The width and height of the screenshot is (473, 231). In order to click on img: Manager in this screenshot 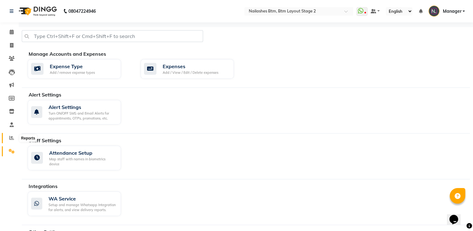, I will do `click(434, 11)`.